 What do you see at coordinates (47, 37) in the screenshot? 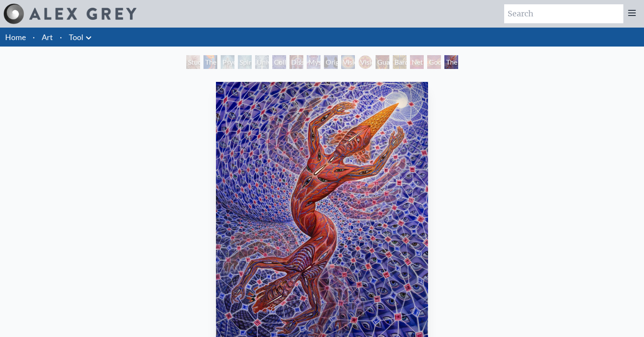
I see `a: Art` at bounding box center [47, 37].